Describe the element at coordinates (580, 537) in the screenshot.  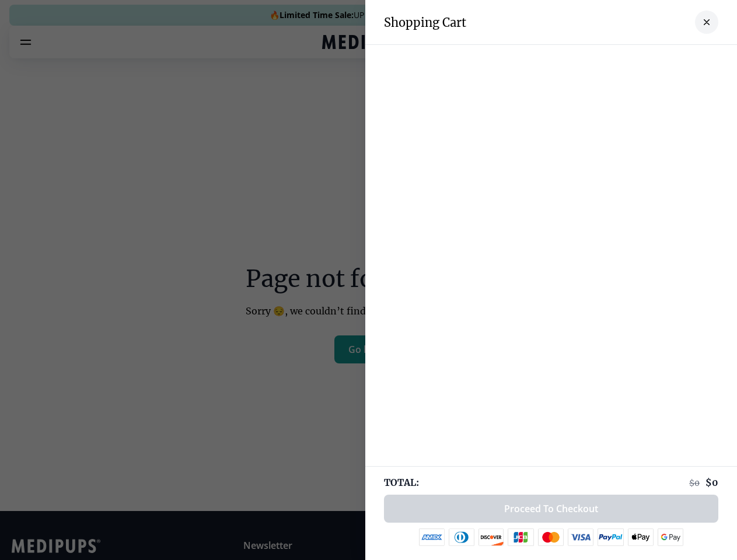
I see `img: visa` at that location.